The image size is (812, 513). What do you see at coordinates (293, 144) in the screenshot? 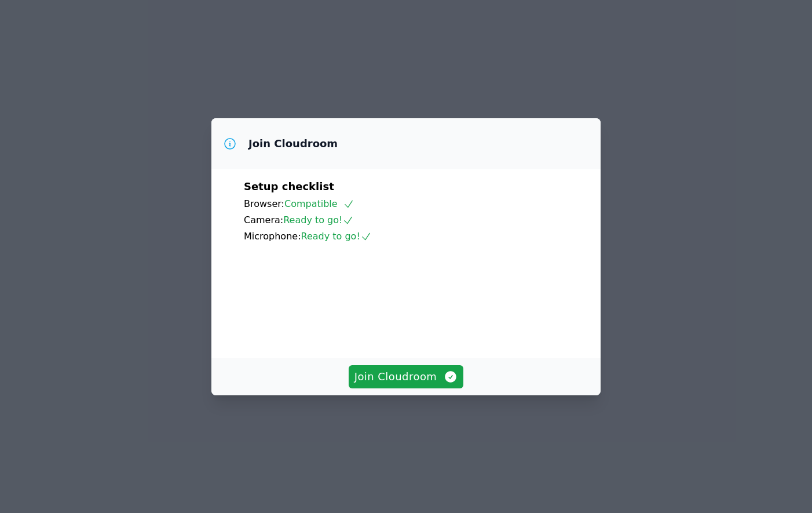
I see `h3: Join Cloudroom` at bounding box center [293, 144].